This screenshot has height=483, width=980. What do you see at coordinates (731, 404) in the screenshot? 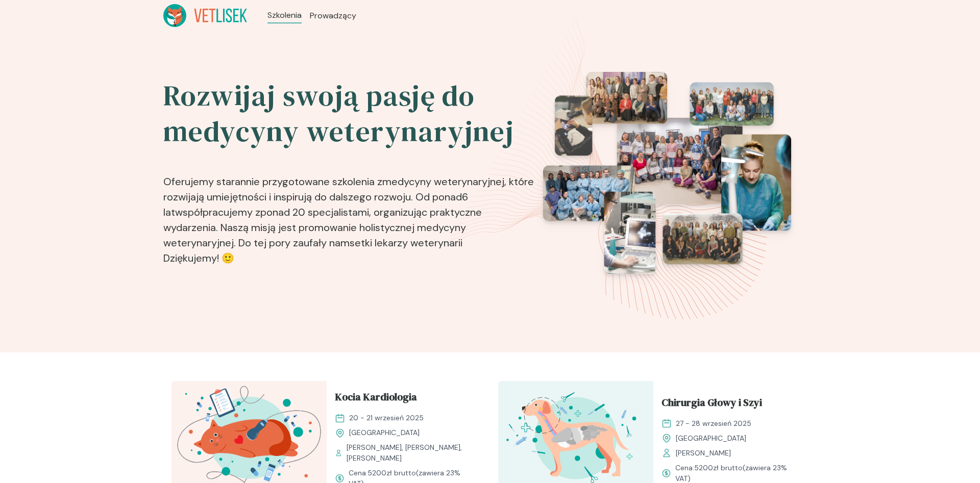
I see `a: Chirurgia Głowy i Szyi` at bounding box center [731, 404].